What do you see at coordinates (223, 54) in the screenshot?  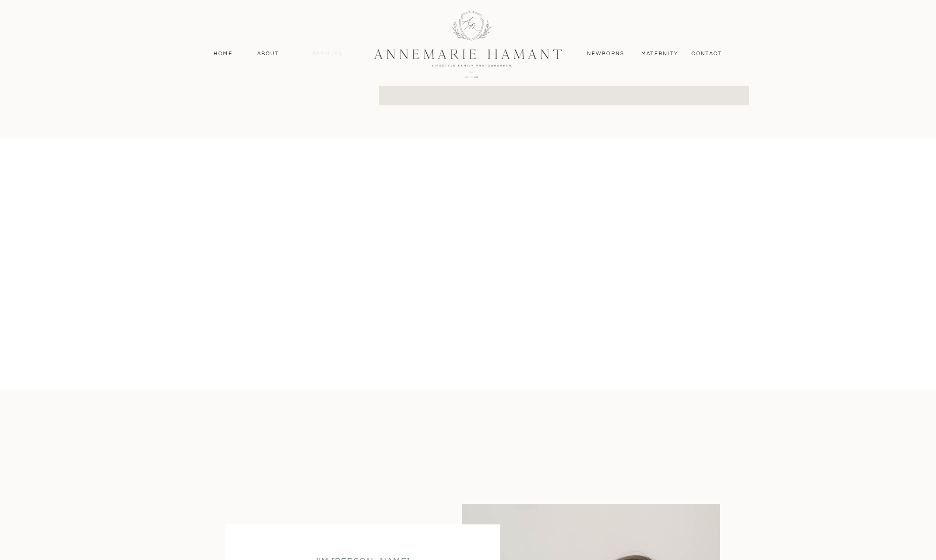 I see `nav: Home` at bounding box center [223, 54].